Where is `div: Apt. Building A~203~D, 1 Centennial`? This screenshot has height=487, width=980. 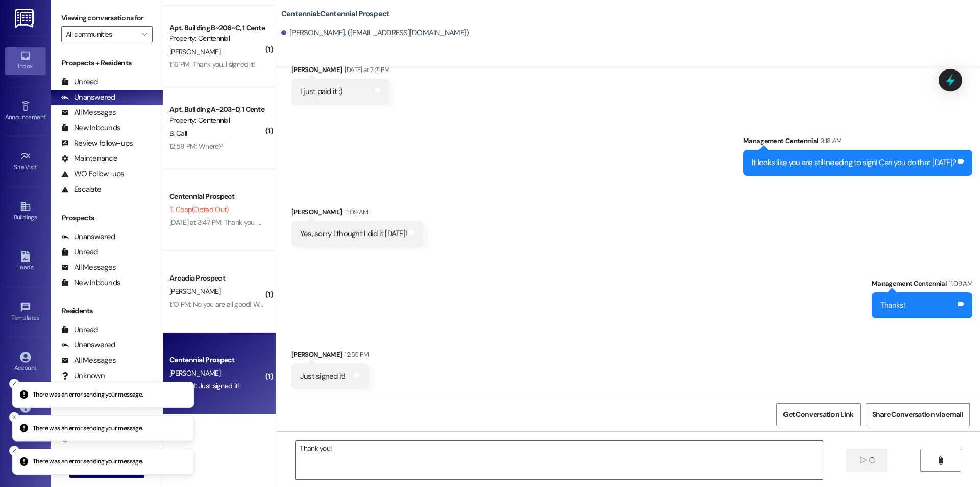 div: Apt. Building A~203~D, 1 Centennial is located at coordinates (217, 109).